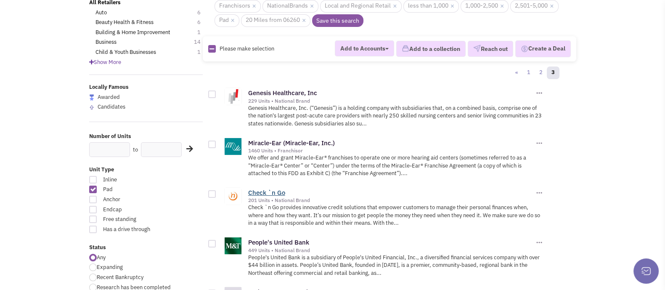 The width and height of the screenshot is (665, 290). What do you see at coordinates (133, 229) in the screenshot?
I see `span: Has a drive through` at bounding box center [133, 229].